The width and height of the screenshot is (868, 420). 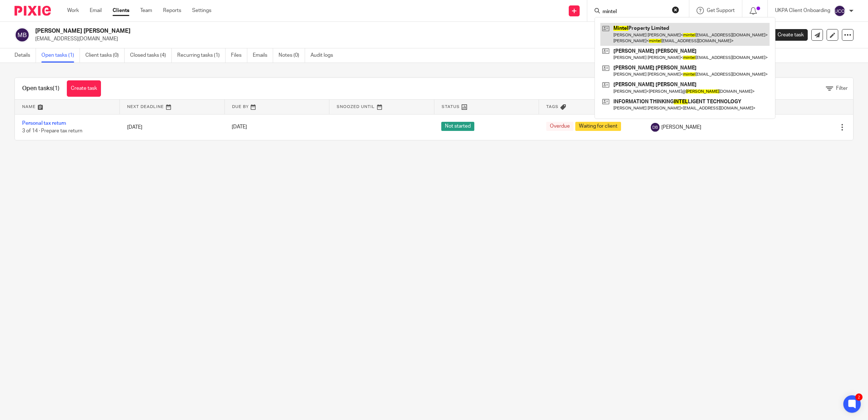 What do you see at coordinates (202, 10) in the screenshot?
I see `a: Settings` at bounding box center [202, 10].